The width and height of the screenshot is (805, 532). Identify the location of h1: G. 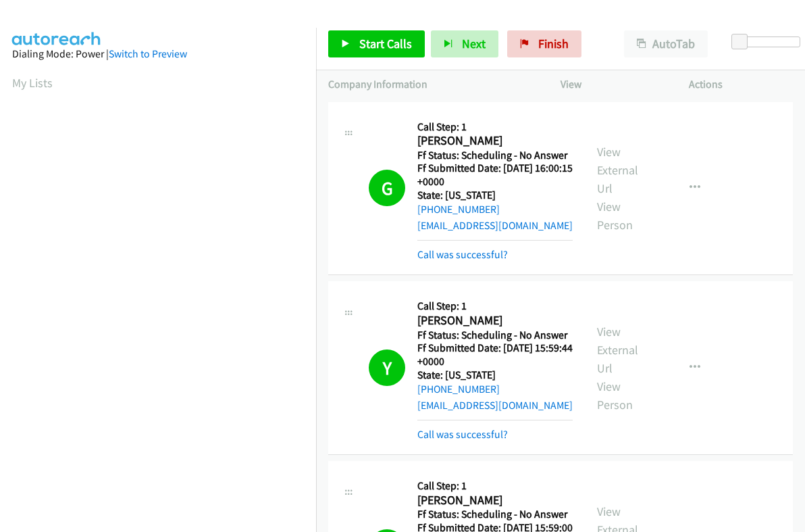
(387, 188).